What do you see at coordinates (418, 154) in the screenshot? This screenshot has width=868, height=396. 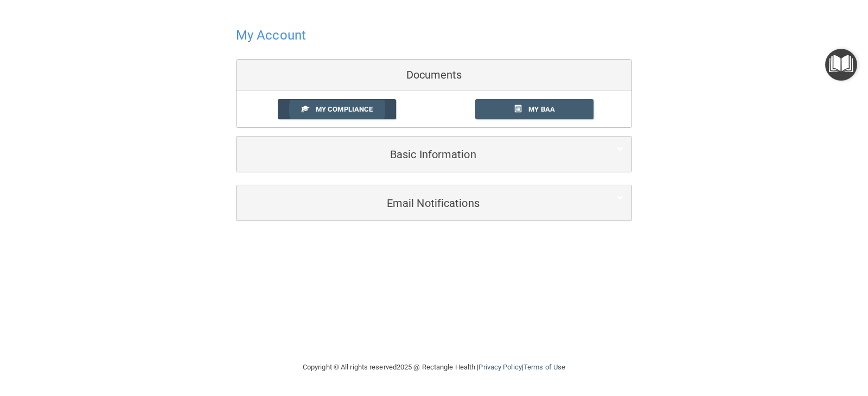 I see `h5: Basic Information` at bounding box center [418, 154].